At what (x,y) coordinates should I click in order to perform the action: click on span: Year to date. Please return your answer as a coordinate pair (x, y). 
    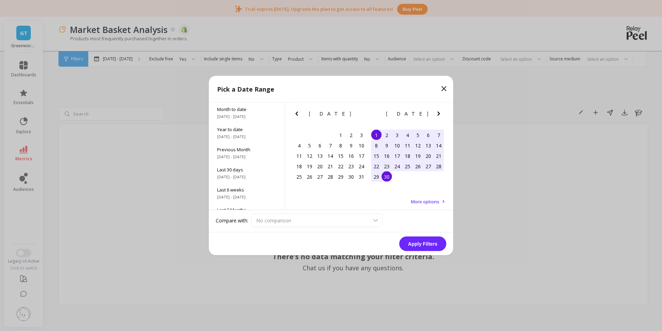
    Looking at the image, I should click on (247, 129).